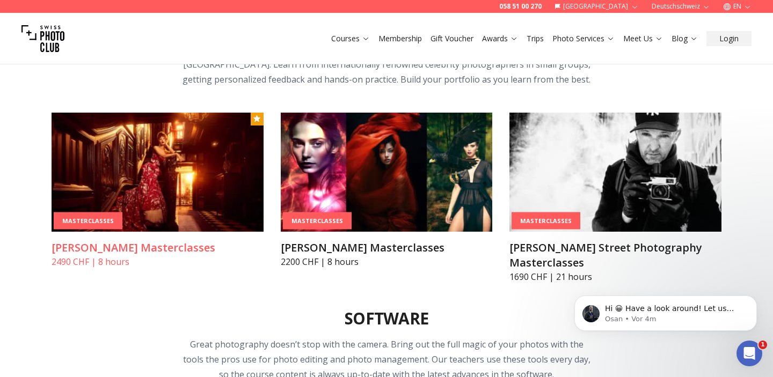 This screenshot has width=773, height=377. What do you see at coordinates (729, 39) in the screenshot?
I see `button: Login` at bounding box center [729, 39].